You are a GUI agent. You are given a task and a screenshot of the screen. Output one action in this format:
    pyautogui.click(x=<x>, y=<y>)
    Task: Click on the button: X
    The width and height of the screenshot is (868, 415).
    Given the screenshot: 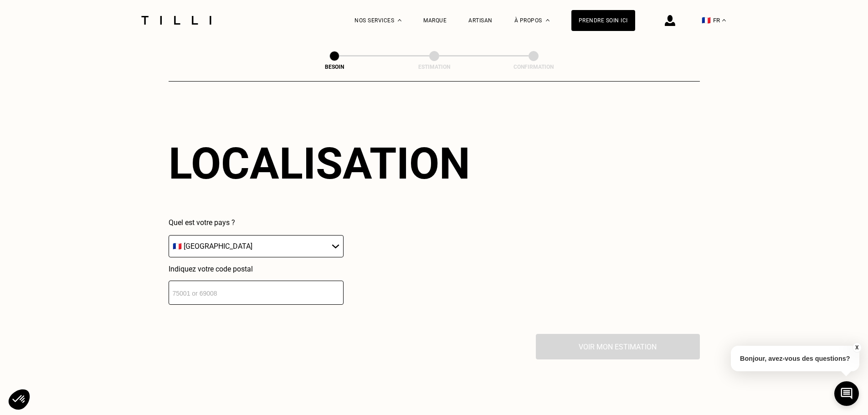 What is the action you would take?
    pyautogui.click(x=857, y=348)
    